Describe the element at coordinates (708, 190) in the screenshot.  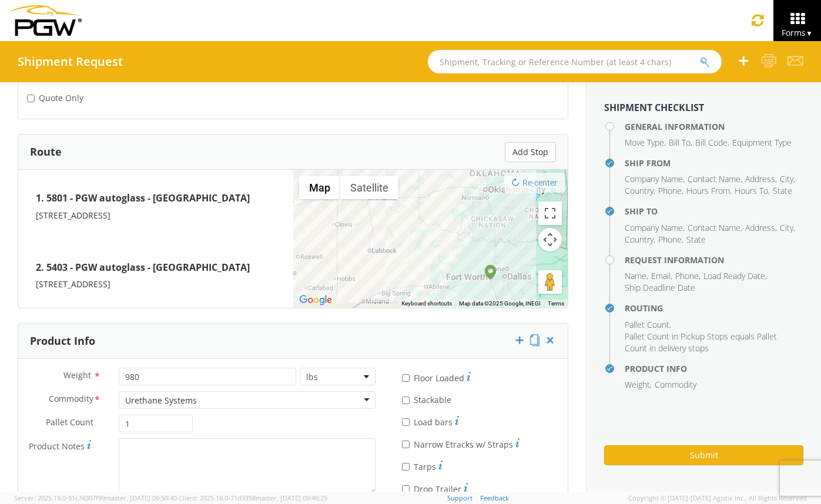
I see `span: Hours From` at that location.